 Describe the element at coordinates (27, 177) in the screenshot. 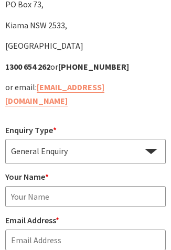

I see `label: Your Name` at that location.